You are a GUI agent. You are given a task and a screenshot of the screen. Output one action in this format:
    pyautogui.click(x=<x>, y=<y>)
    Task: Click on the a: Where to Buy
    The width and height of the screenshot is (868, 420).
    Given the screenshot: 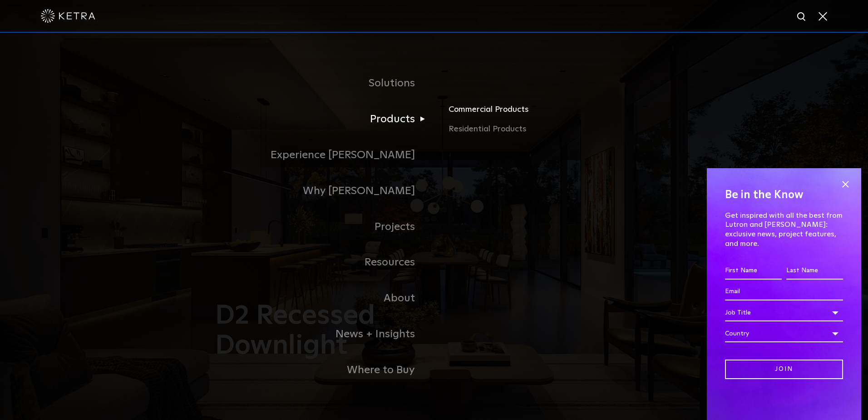 What is the action you would take?
    pyautogui.click(x=320, y=370)
    